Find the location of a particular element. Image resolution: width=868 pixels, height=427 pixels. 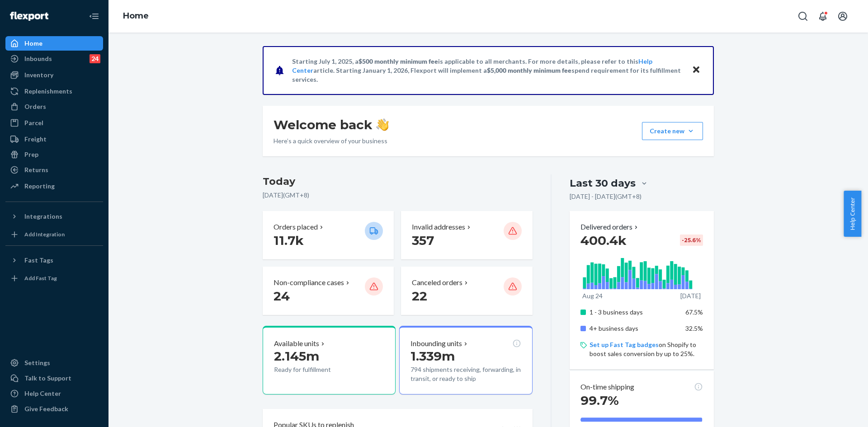

a: Returns is located at coordinates (54, 170).